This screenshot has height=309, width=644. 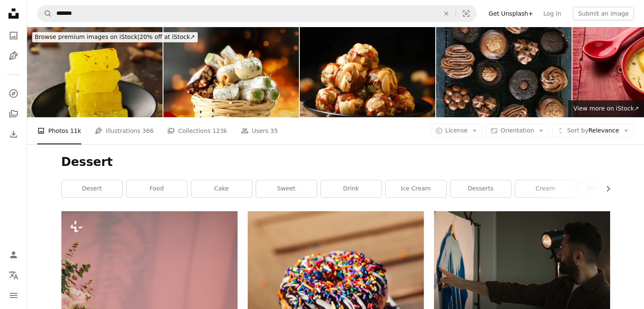 What do you see at coordinates (157, 188) in the screenshot?
I see `a: food` at bounding box center [157, 188].